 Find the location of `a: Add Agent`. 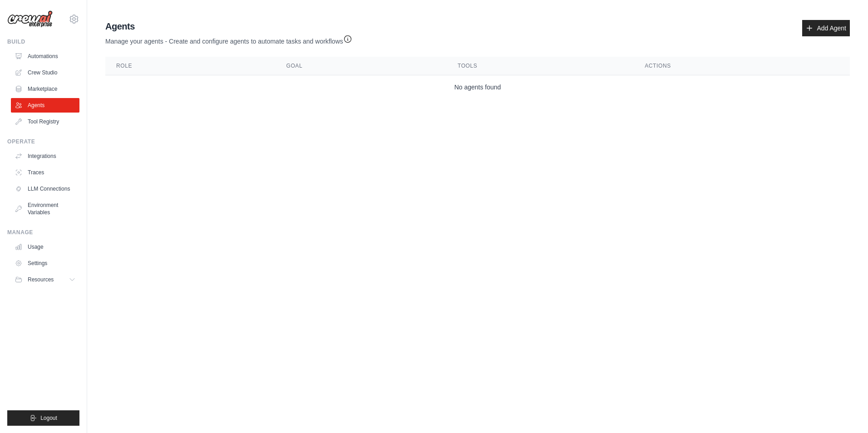

a: Add Agent is located at coordinates (825, 28).